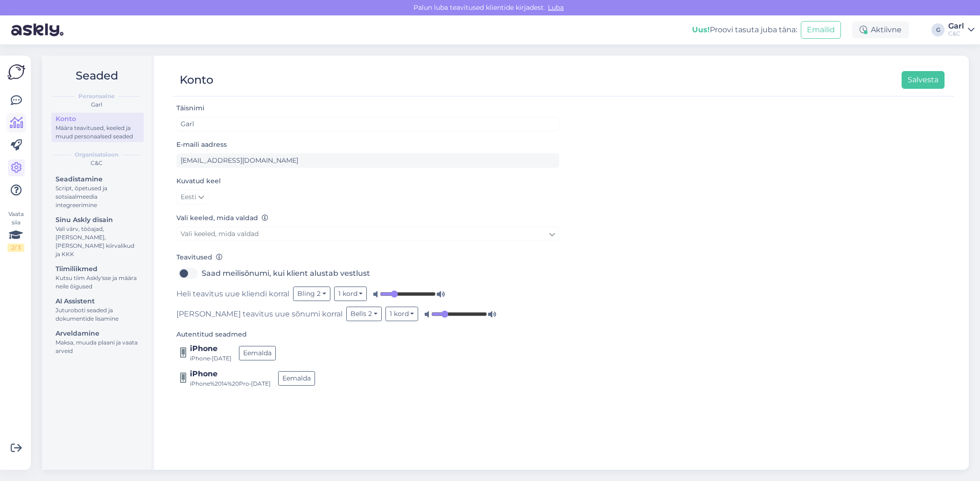 This screenshot has height=481, width=980. I want to click on div: Sinu Askly disain, so click(98, 220).